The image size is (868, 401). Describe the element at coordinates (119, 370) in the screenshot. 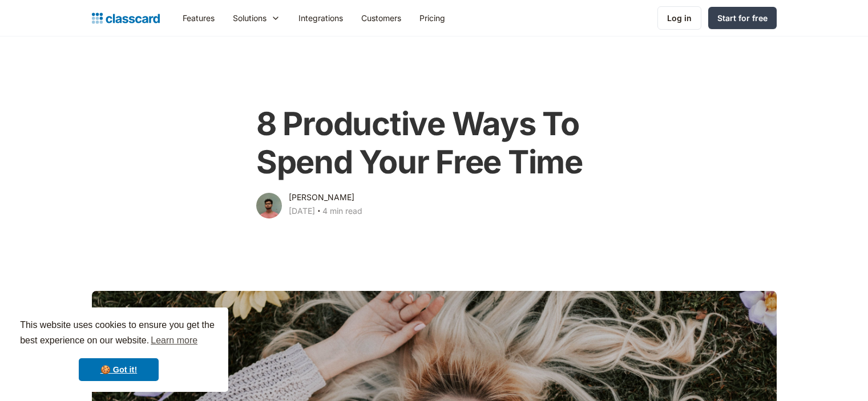

I see `a: dismiss cookie message` at that location.